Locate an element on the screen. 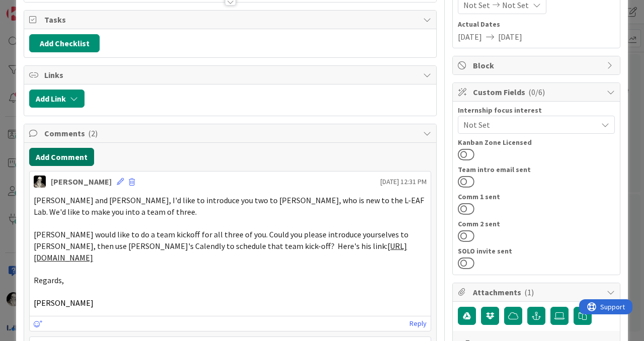 Image resolution: width=644 pixels, height=341 pixels. span: Tasks is located at coordinates (230, 20).